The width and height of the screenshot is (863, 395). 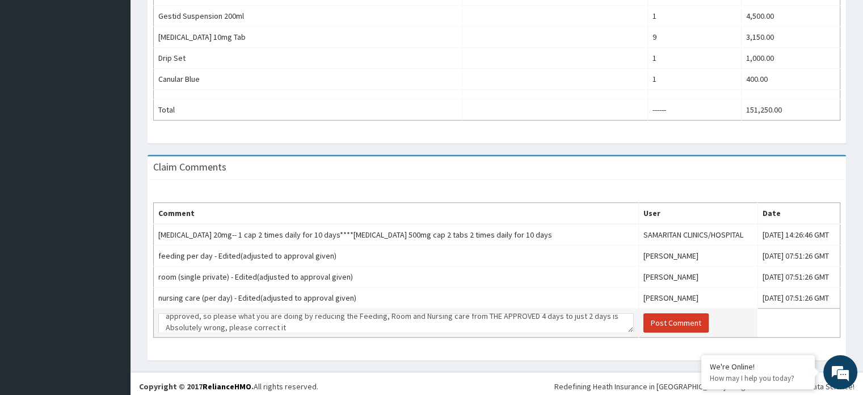 I want to click on td: SAMARITAN CLINICS/HOSPITAL, so click(x=698, y=234).